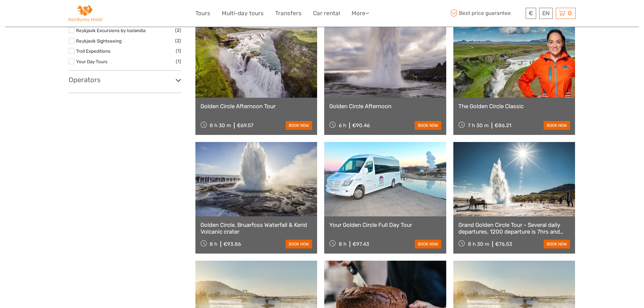  Describe the element at coordinates (256, 106) in the screenshot. I see `a: Golden Circle Afternoon Tour` at that location.